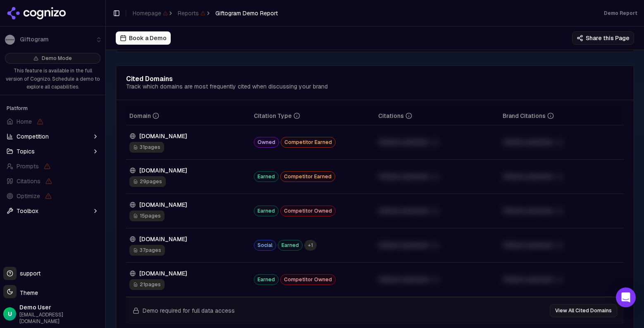 The height and width of the screenshot is (328, 644). What do you see at coordinates (147, 285) in the screenshot?
I see `span: 21 pages` at bounding box center [147, 285].